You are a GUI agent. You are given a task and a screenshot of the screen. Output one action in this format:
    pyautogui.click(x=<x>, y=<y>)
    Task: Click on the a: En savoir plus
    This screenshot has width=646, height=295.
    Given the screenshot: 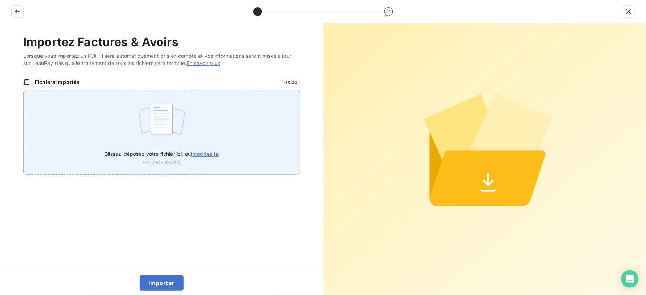 What is the action you would take?
    pyautogui.click(x=203, y=63)
    